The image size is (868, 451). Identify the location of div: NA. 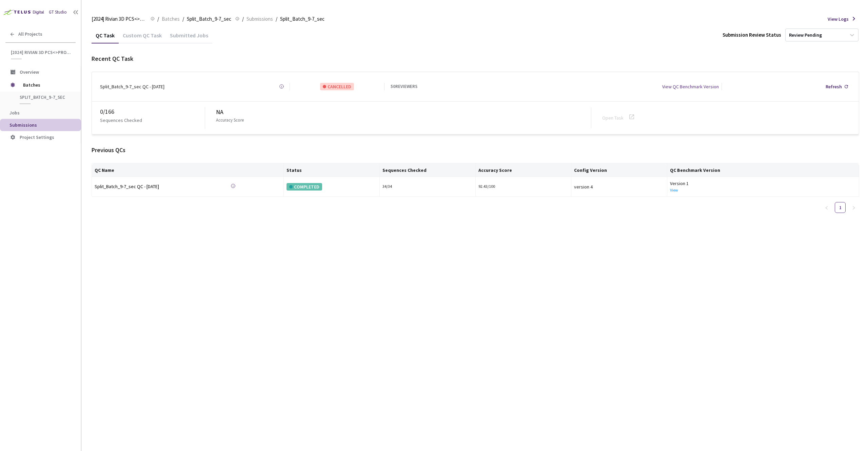
(404, 112).